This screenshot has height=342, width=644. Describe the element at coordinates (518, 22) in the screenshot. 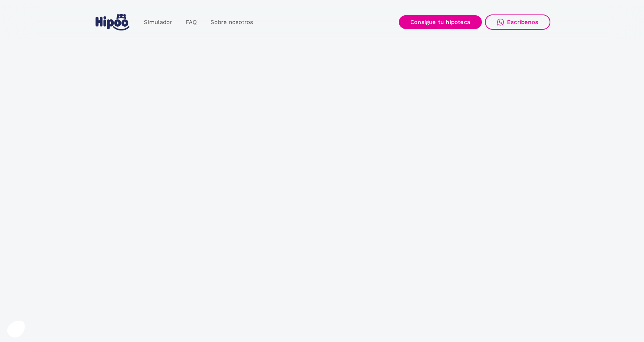

I see `a: Escríbenos` at that location.